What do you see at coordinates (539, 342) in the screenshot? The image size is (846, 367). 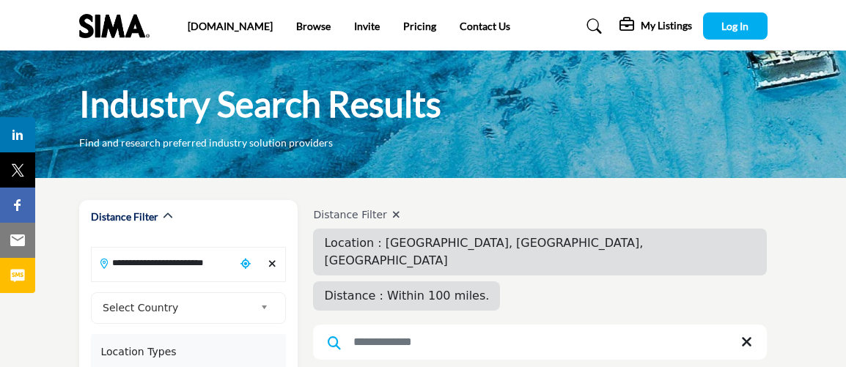 I see `input: Search Keyword` at bounding box center [539, 342].